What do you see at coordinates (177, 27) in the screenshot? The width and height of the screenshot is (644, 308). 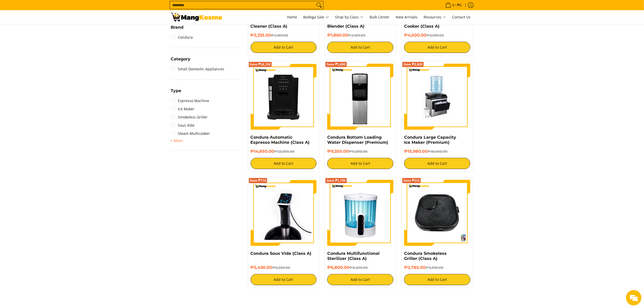 I see `span: Brand` at bounding box center [177, 27].